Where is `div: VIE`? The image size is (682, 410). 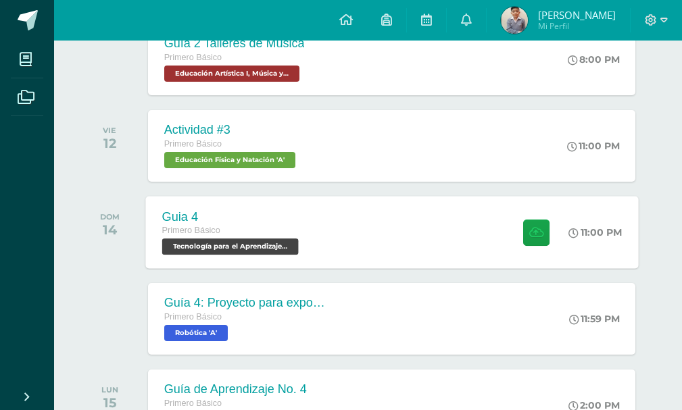
div: VIE is located at coordinates (109, 130).